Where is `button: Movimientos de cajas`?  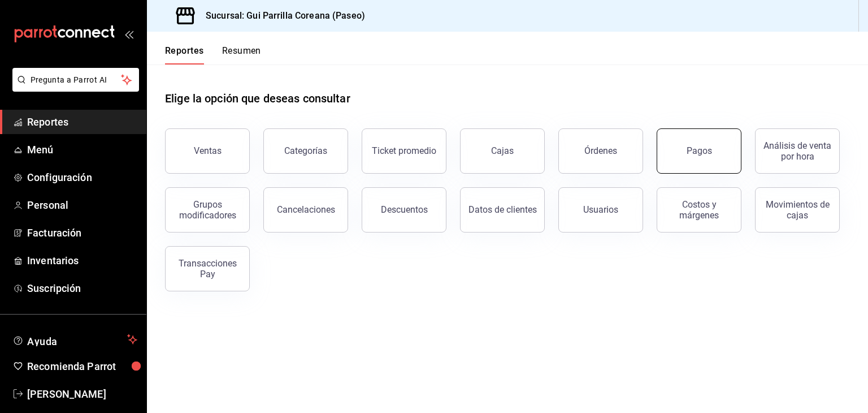 button: Movimientos de cajas is located at coordinates (798, 210).